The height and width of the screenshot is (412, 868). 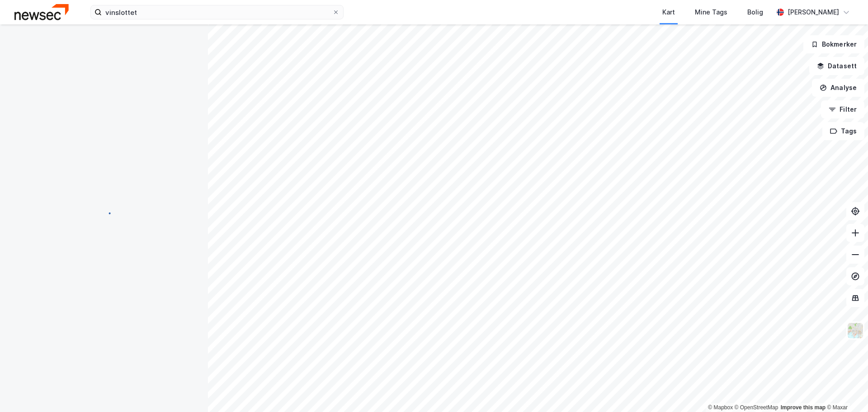 I want to click on img: spinner.a6d8c91a73a9ac5275cf975e30b51cfb.svg, so click(x=104, y=213).